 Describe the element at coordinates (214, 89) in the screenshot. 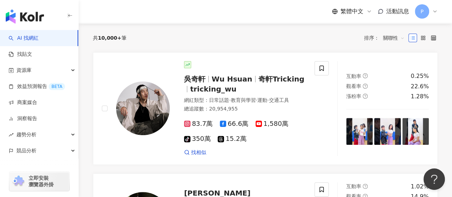

I see `span: tricking_wu` at that location.